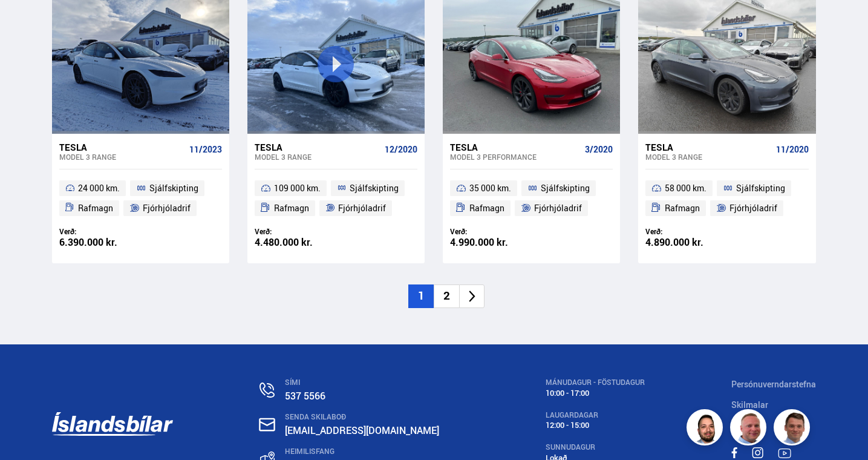 The image size is (868, 460). What do you see at coordinates (297, 188) in the screenshot?
I see `span: 109 000 km.` at bounding box center [297, 188].